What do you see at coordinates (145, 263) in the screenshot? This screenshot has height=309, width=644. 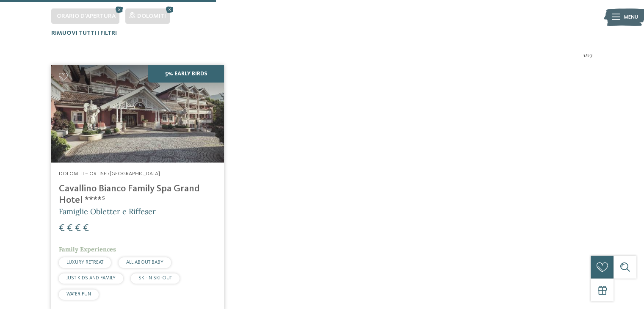 I see `span: ALL ABOUT BABY` at bounding box center [145, 263].